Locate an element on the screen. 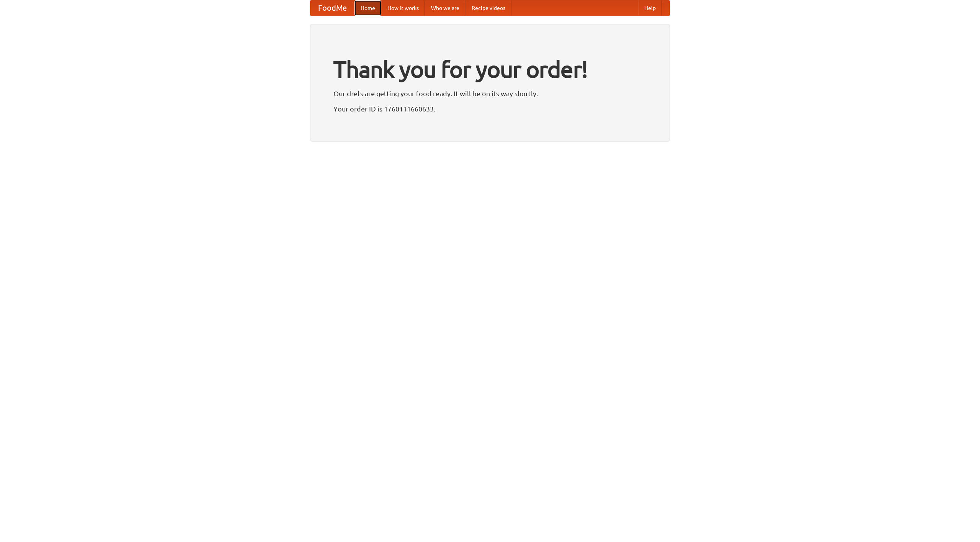 This screenshot has height=542, width=980. a: Who we are is located at coordinates (446, 8).